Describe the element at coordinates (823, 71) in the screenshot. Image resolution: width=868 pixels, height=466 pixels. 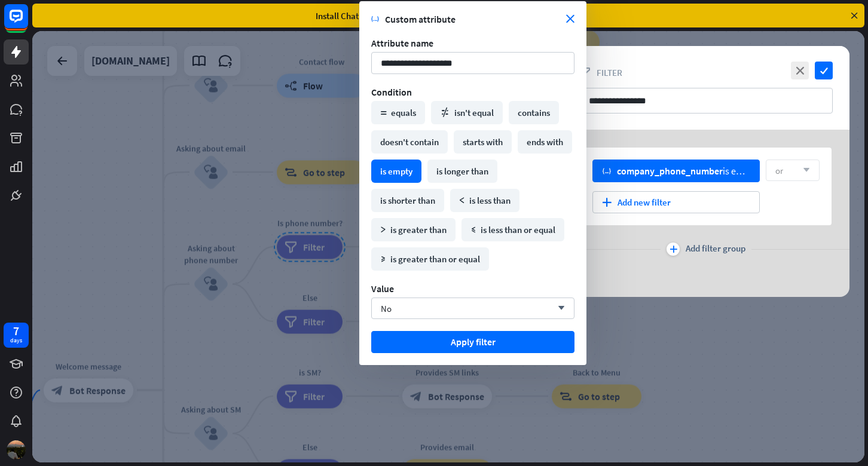
I see `i: check` at that location.